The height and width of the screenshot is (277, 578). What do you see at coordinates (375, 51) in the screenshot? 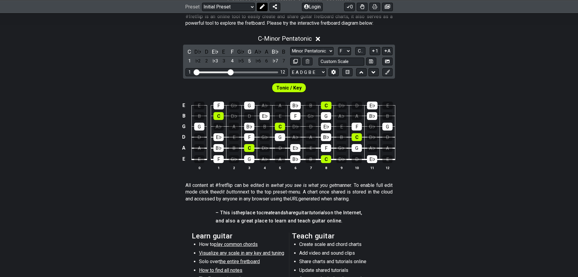
I see `button: 1` at bounding box center [375, 51].